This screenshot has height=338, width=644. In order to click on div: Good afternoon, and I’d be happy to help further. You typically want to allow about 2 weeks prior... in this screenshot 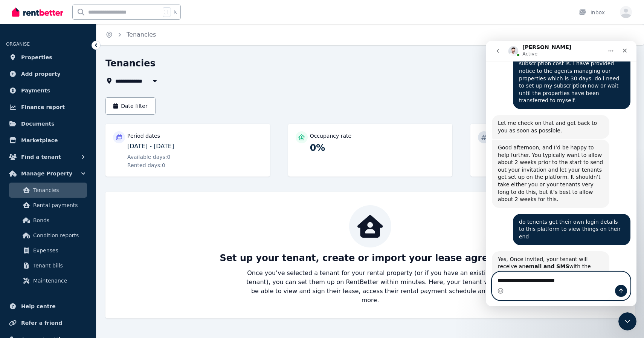, I will do `click(65, 132)`.